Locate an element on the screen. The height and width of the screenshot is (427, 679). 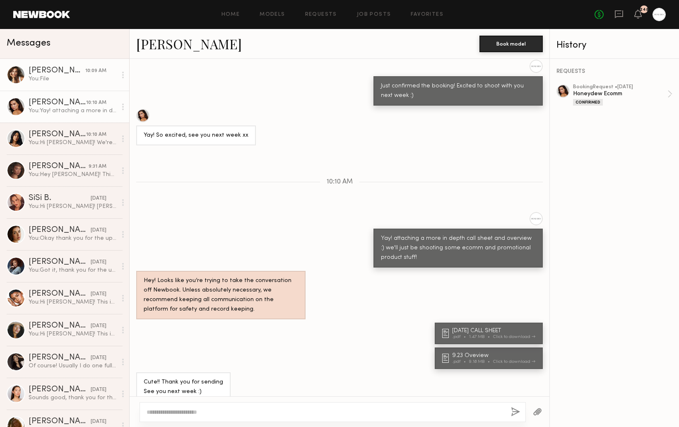
div: Confirmed is located at coordinates (588, 102).